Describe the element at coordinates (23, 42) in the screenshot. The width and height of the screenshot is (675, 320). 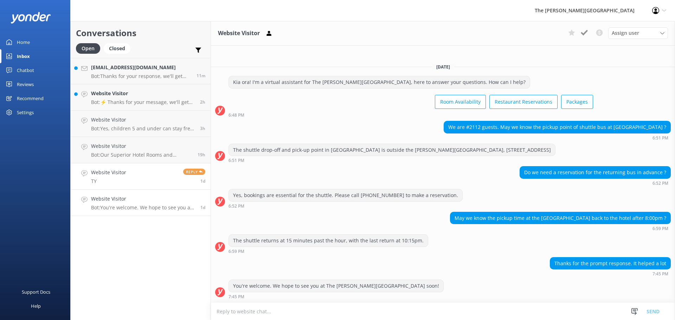
I see `div: Home` at that location.